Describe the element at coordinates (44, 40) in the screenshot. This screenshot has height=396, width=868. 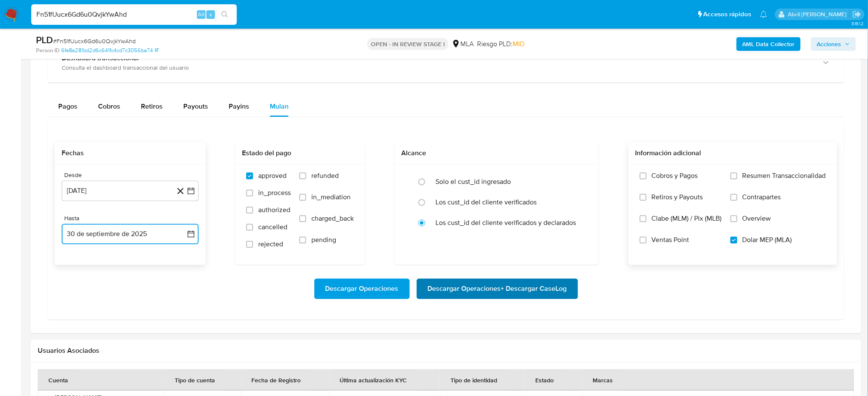
I see `b: PLD` at that location.